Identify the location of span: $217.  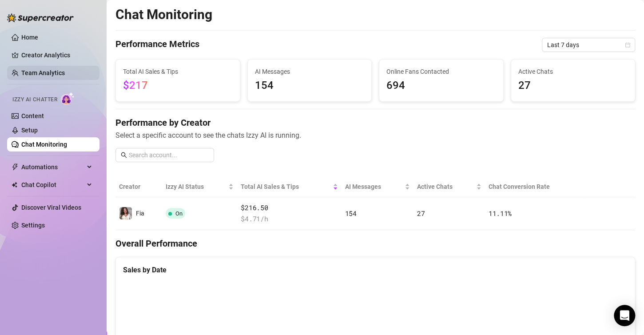
(135, 85).